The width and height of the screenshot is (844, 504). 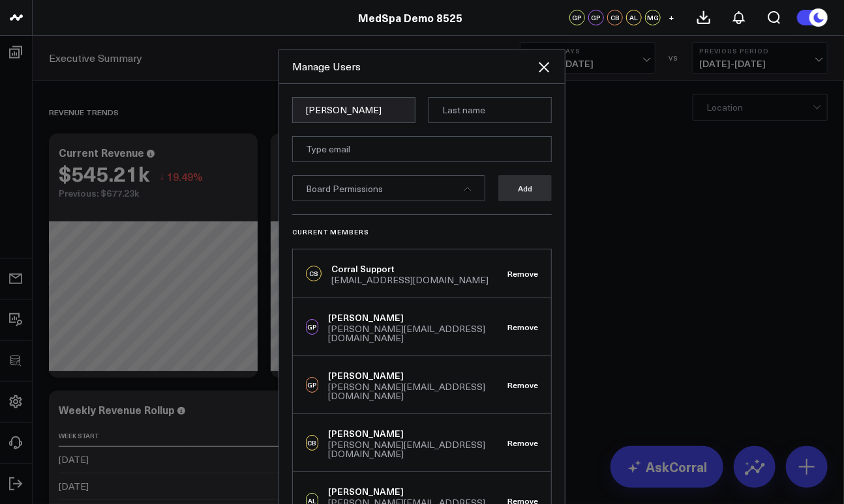 I want to click on div: AL, so click(x=634, y=17).